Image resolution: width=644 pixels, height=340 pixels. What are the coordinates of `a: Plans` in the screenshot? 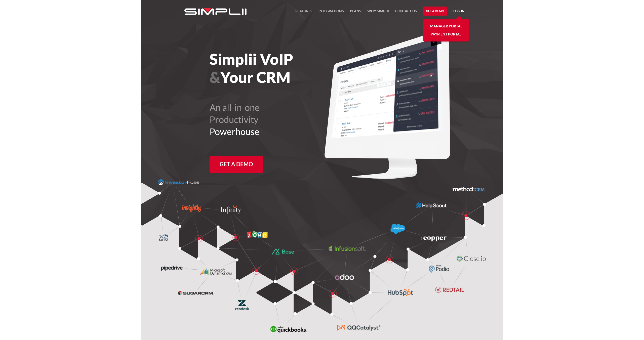 It's located at (355, 13).